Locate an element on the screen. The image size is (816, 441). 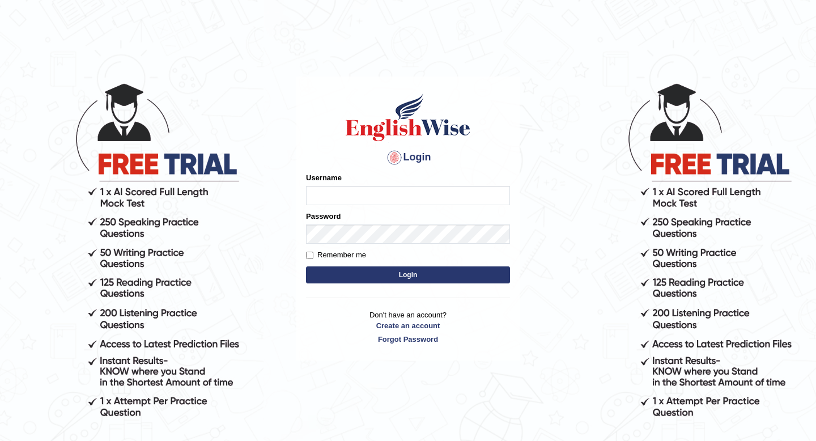
button: Login is located at coordinates (408, 275).